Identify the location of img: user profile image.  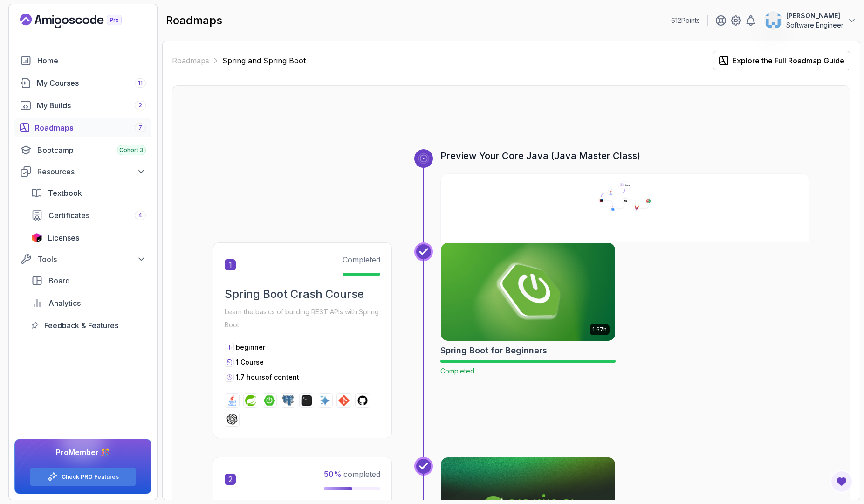
(773, 20).